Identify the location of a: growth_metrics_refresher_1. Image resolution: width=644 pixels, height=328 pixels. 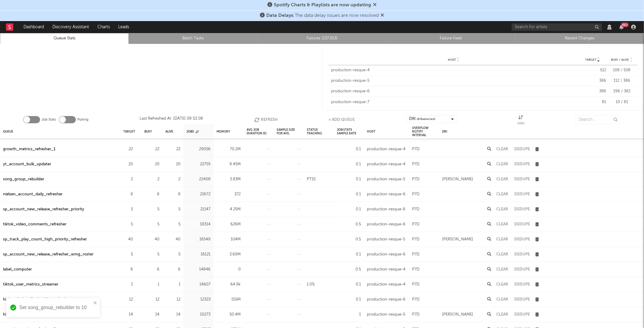
(29, 149).